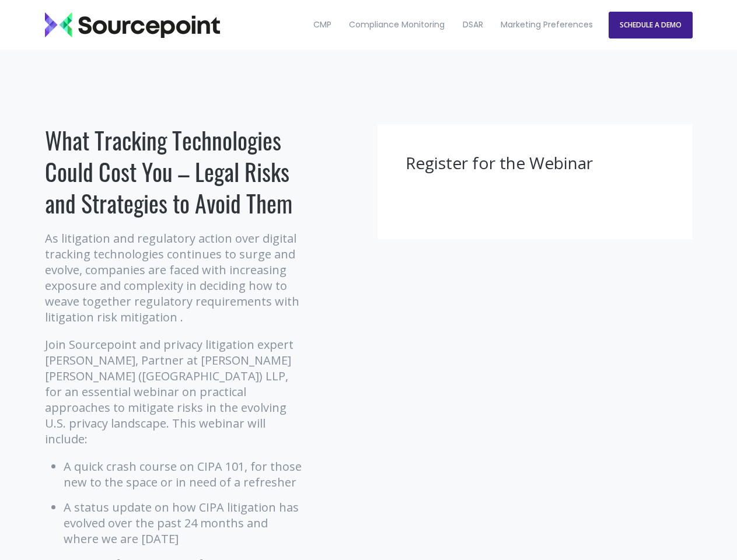 This screenshot has width=737, height=560. What do you see at coordinates (132, 25) in the screenshot?
I see `img: Sourcepoint_logo_black_transparent (2)-2` at bounding box center [132, 25].